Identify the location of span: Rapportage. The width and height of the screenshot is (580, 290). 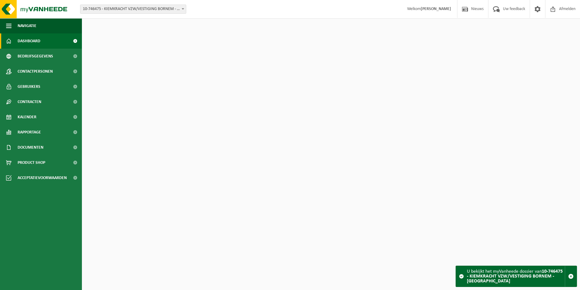
(29, 132).